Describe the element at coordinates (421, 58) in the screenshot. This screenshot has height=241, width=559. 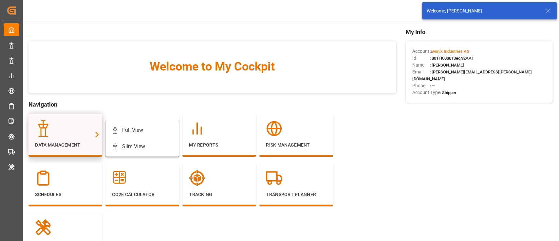
I see `span: Id` at that location.